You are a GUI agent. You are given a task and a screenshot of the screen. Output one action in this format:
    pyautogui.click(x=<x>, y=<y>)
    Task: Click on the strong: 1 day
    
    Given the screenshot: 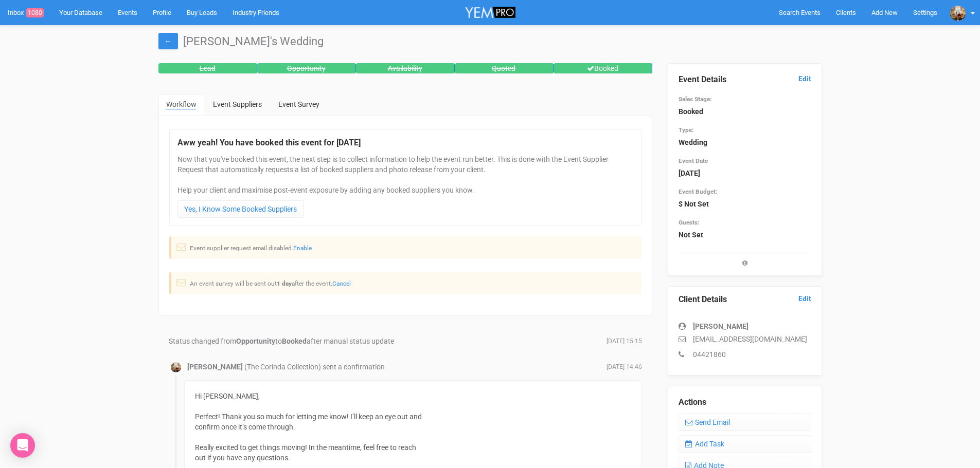 What is the action you would take?
    pyautogui.click(x=284, y=284)
    